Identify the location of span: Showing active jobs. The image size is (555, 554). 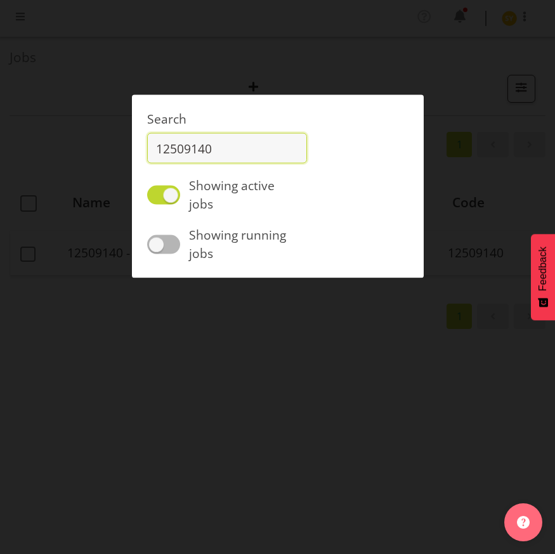
(231, 195).